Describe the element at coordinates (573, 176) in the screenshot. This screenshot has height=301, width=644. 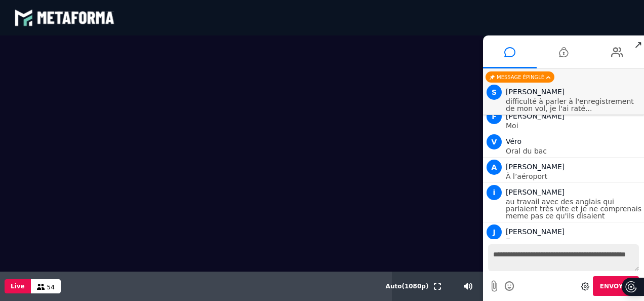
I see `p: À l’aéroport` at that location.